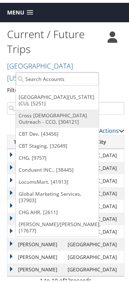 This screenshot has width=129, height=283. Describe the element at coordinates (57, 155) in the screenshot. I see `a: CHG, [9757]` at that location.